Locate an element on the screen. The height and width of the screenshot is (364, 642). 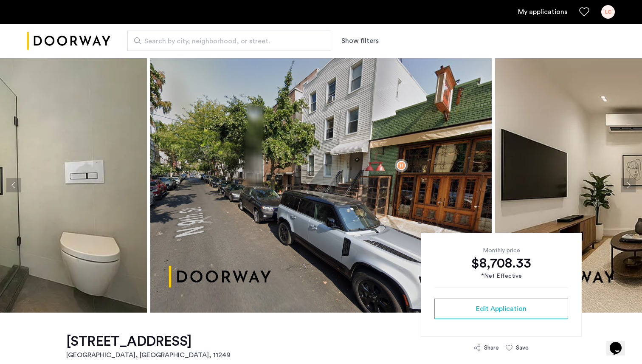
img: apartment is located at coordinates (321, 185).